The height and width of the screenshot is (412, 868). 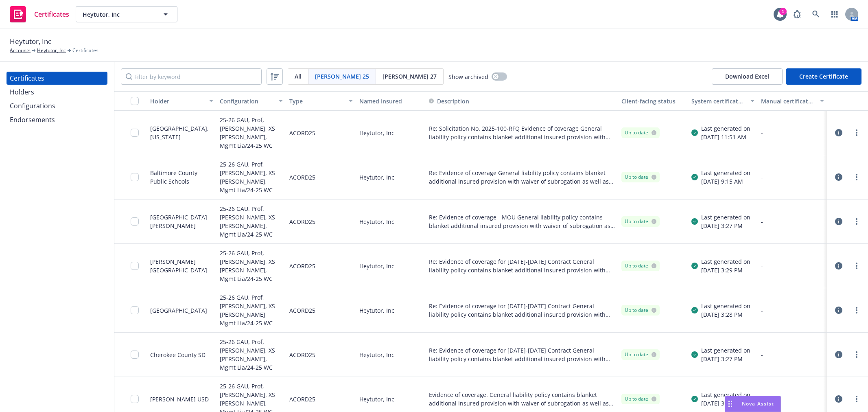 What do you see at coordinates (522, 222) in the screenshot?
I see `span: Re: Evidence of coverage - MOU General liability policy contains blanket additional insured provi...` at bounding box center [522, 222].